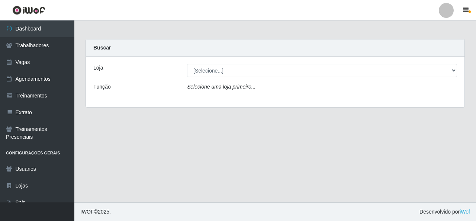 The height and width of the screenshot is (221, 476). I want to click on i: Selecione uma loja primeiro..., so click(221, 87).